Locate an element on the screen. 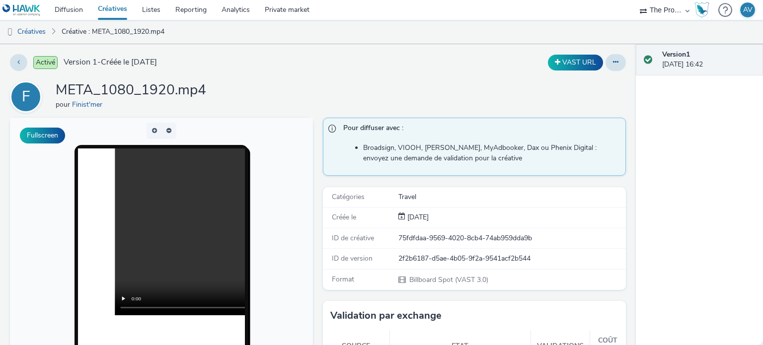  div: Dupliquer la créative en un VAST URL is located at coordinates (575, 63).